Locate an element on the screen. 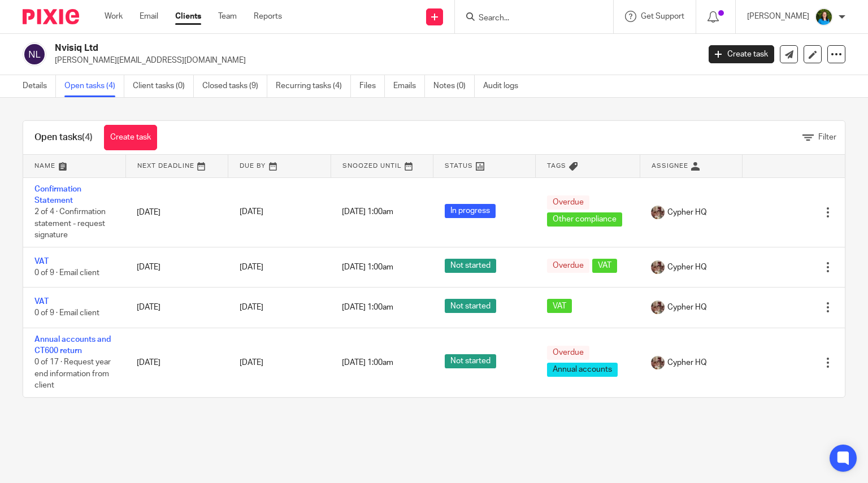 The height and width of the screenshot is (483, 868). span: Tags is located at coordinates (557, 166).